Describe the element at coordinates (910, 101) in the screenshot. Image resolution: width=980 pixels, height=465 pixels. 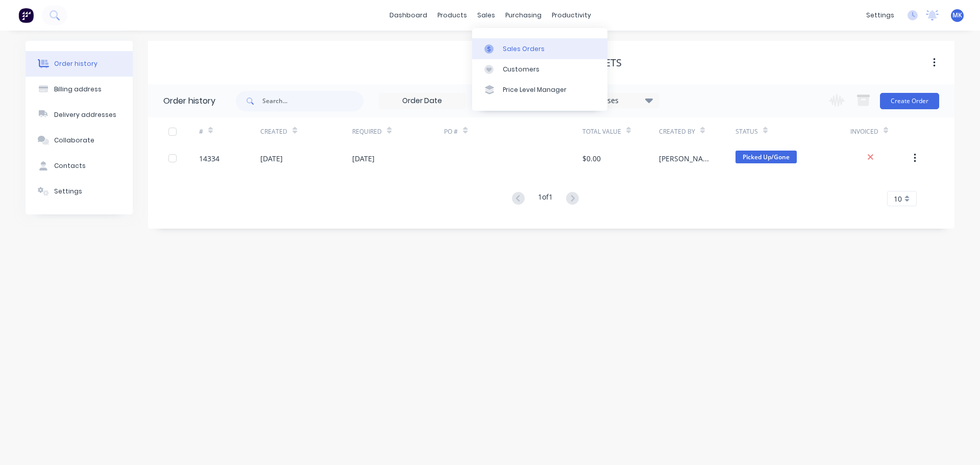
I see `button: Create Order` at that location.